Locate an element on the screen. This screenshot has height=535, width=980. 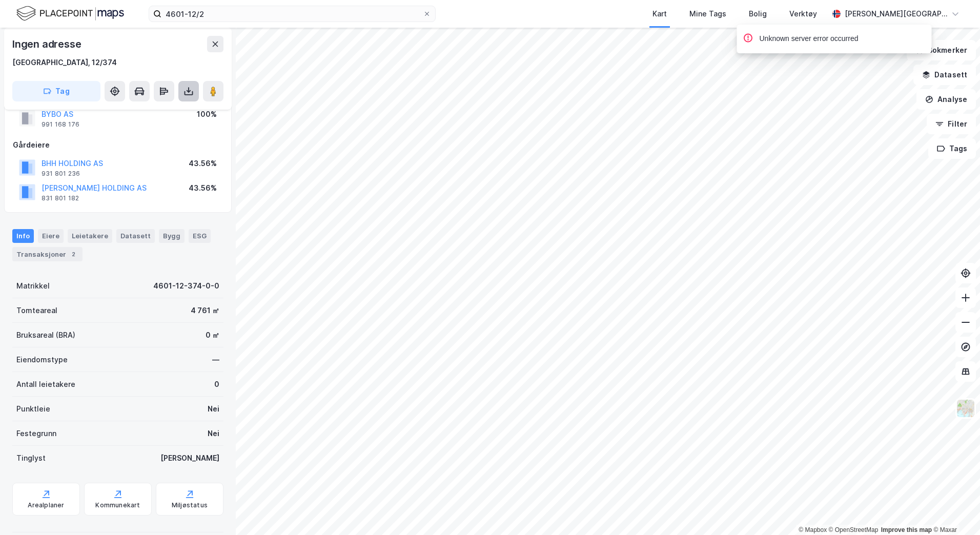
div: 0 is located at coordinates (217, 384).